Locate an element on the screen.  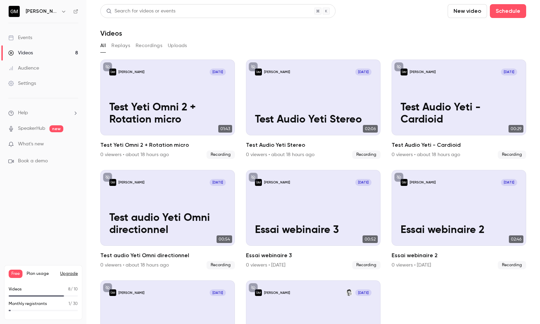
div: Settings is located at coordinates (22, 83).